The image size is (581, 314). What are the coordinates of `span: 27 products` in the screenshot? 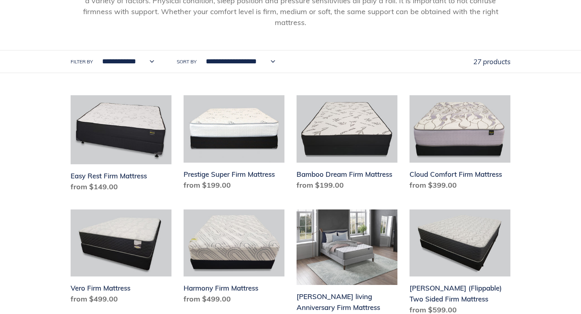 It's located at (492, 61).